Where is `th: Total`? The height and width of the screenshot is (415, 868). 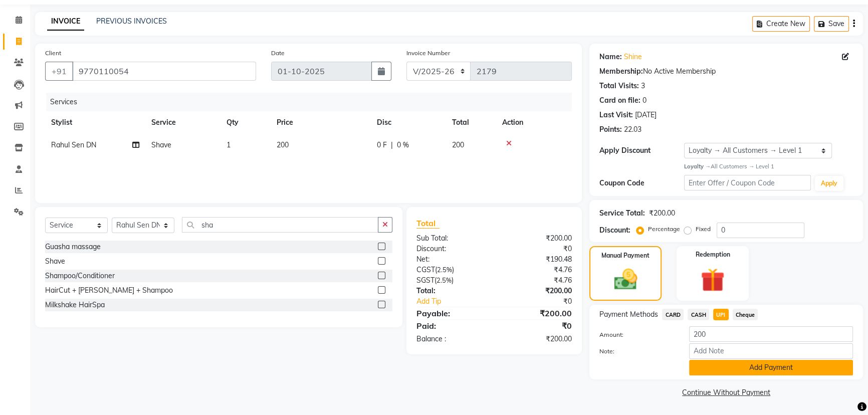 th: Total is located at coordinates (471, 122).